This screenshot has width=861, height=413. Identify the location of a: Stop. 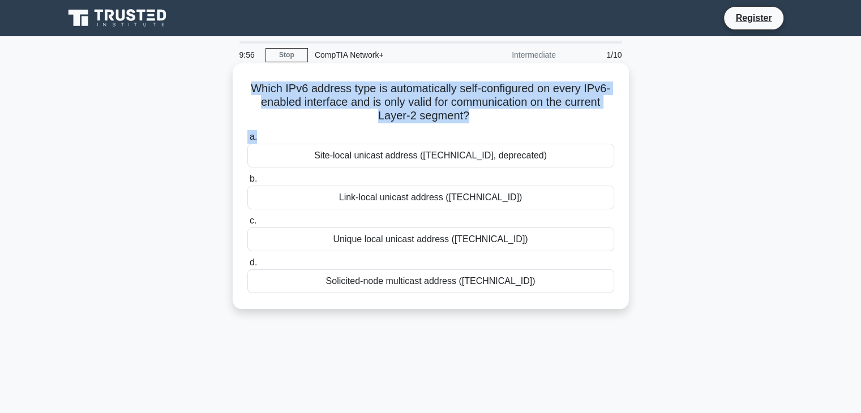
(286, 55).